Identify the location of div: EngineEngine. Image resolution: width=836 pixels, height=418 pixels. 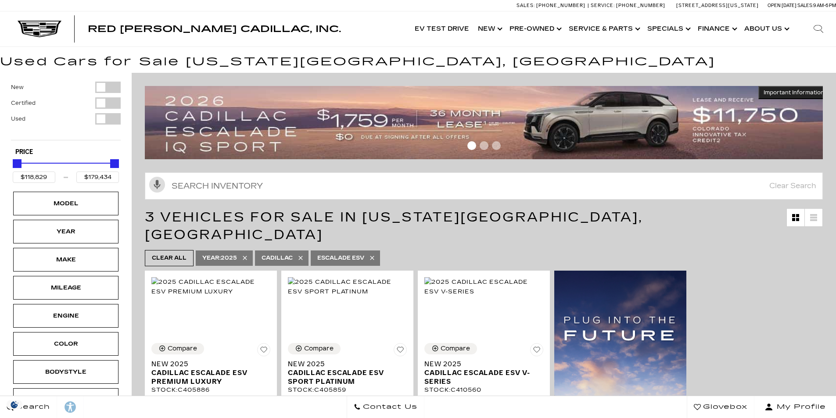
(66, 316).